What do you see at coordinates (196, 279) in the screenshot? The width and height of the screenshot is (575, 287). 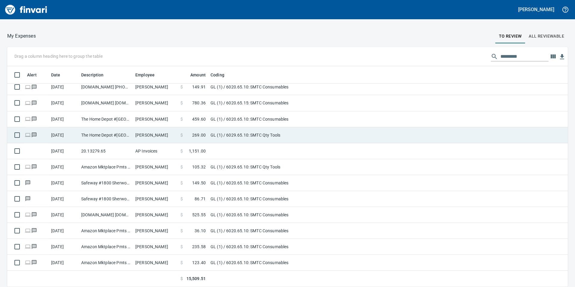 I see `span: 15,509.51` at bounding box center [196, 279].